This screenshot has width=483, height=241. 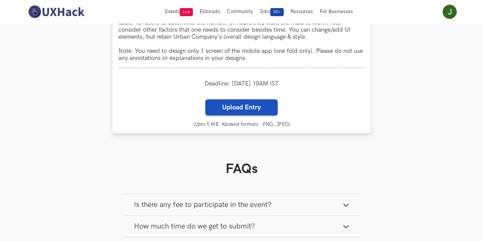 I want to click on label: Upload Entry, so click(x=241, y=107).